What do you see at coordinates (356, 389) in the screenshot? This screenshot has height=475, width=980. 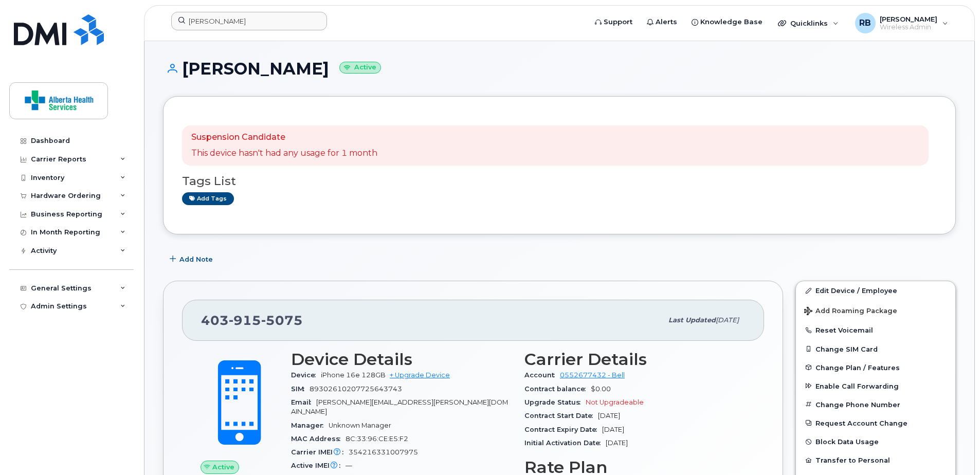 I see `span: 89302610207725643743` at bounding box center [356, 389].